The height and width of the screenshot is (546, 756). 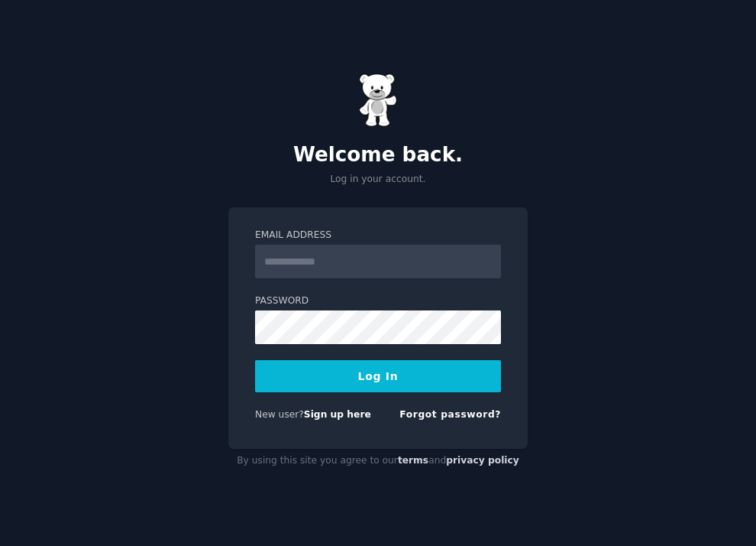 I want to click on a: privacy policy, so click(x=483, y=460).